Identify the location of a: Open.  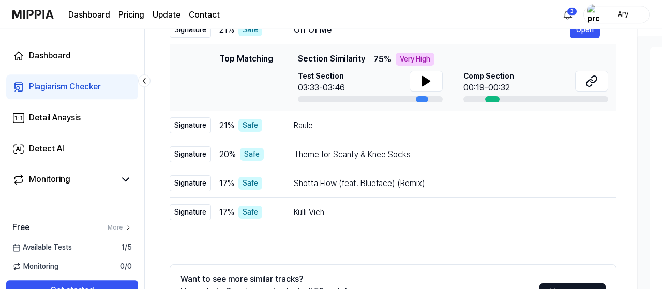
(585, 30).